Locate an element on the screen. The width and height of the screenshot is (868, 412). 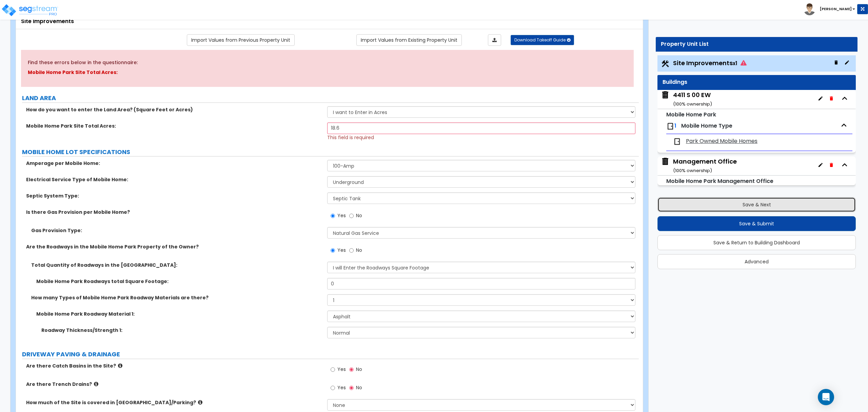
a: Import the dynamic attribute values from previous properties. is located at coordinates (241, 40).